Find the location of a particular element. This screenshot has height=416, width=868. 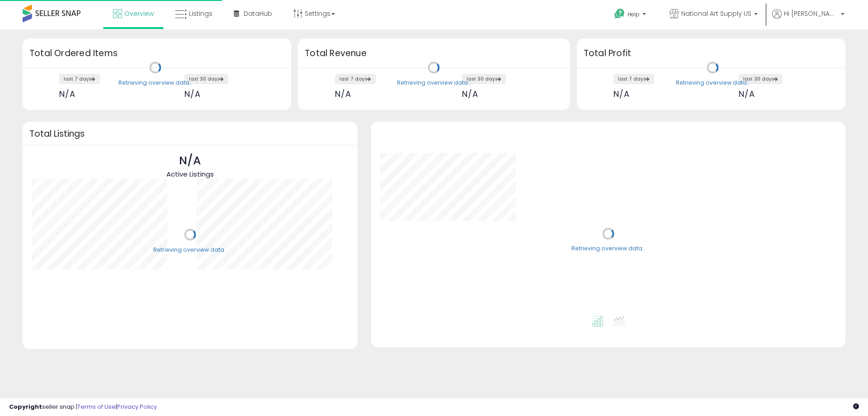

div: seller snap | | is located at coordinates (83, 406).